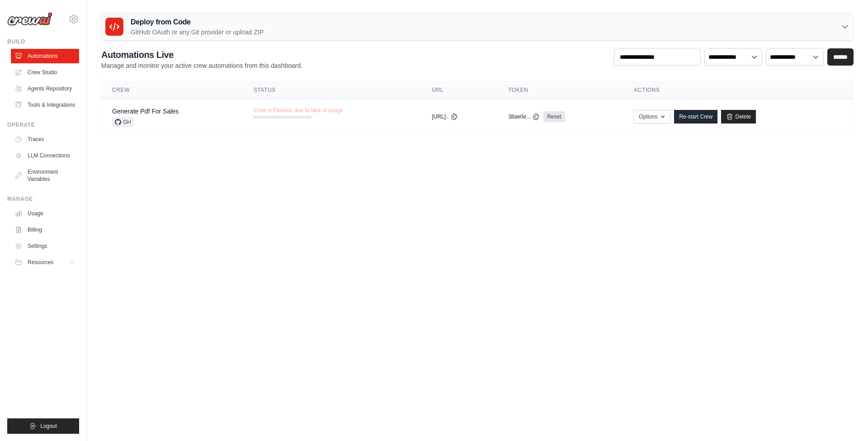  What do you see at coordinates (202, 55) in the screenshot?
I see `h2: Automations Live` at bounding box center [202, 55].